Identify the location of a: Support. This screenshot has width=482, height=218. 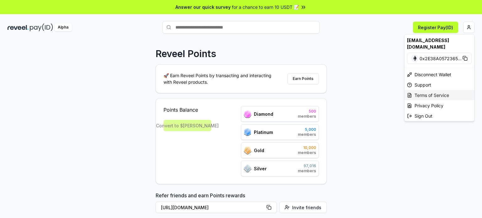
(440, 85).